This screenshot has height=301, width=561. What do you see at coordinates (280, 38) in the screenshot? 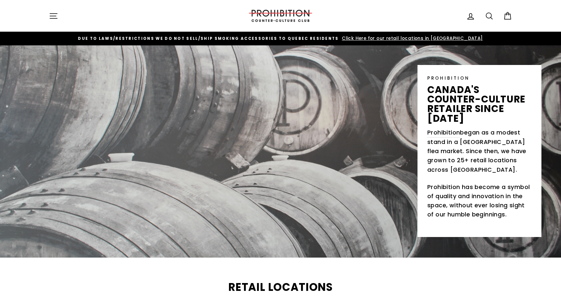
I see `a: DUE TO LAWS/restrictions WE DO NOT SELL/SHIP SMOKING ACCESSORIES to qUEBEC RESIDENTS Click Here f...` at bounding box center [280, 38].